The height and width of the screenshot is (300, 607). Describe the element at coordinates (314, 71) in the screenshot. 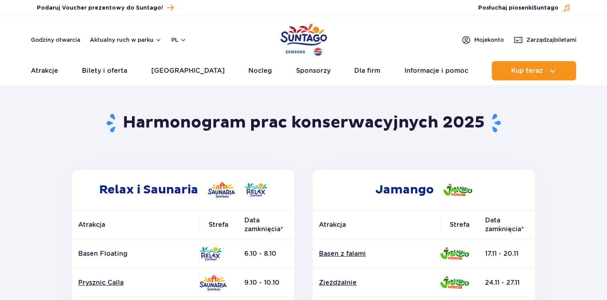

I see `a: Sponsorzy` at that location.